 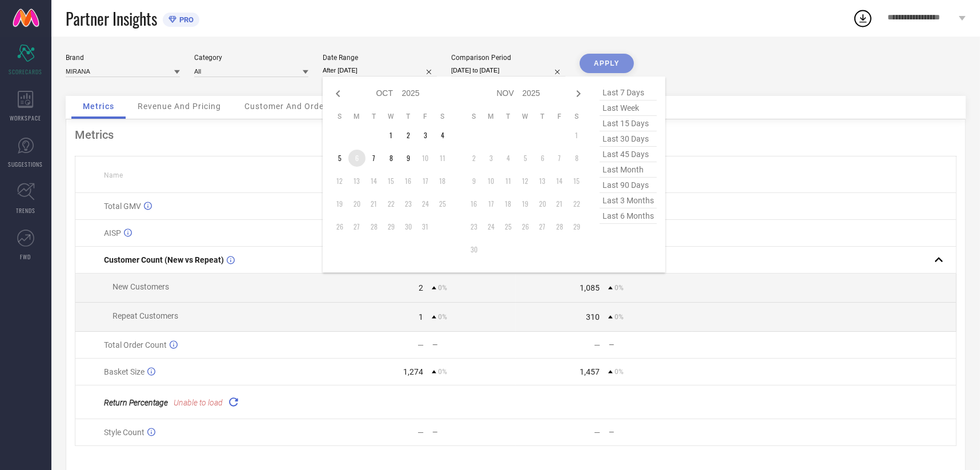 I want to click on th: Saturday, so click(x=443, y=116).